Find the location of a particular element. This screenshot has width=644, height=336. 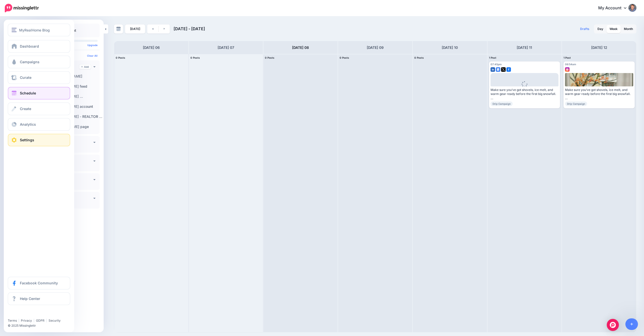

a: Add is located at coordinates (85, 67).